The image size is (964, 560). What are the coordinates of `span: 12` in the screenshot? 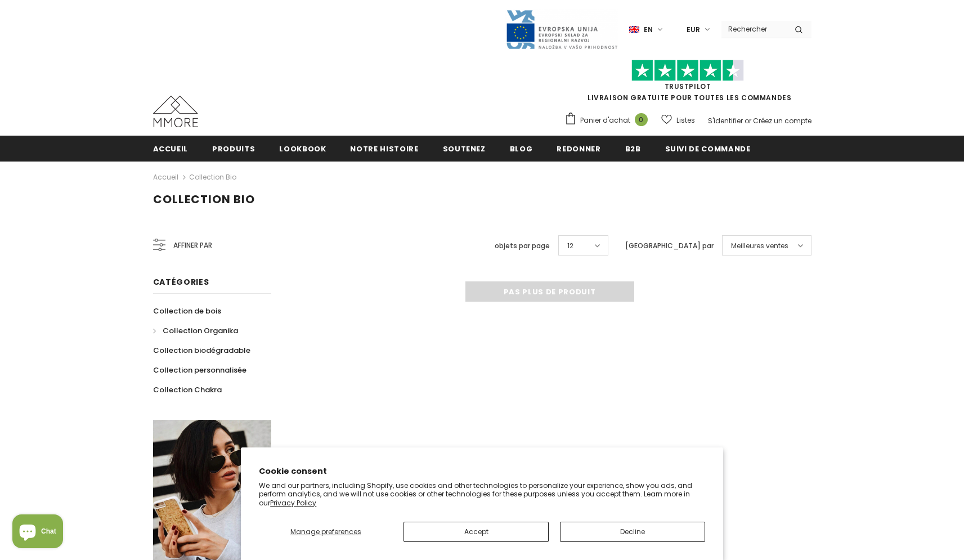 It's located at (570, 246).